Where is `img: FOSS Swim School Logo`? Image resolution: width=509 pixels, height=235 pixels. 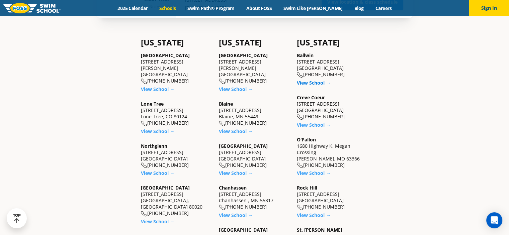
img: FOSS Swim School Logo is located at coordinates (32, 8).